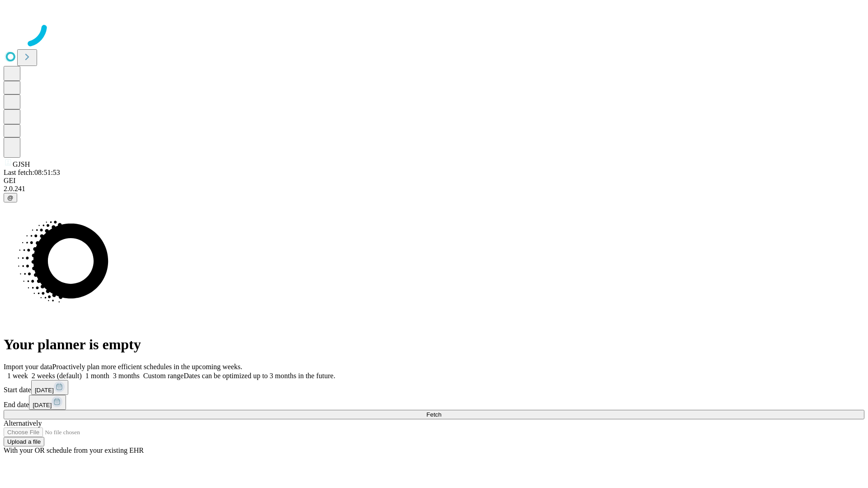 Image resolution: width=868 pixels, height=488 pixels. What do you see at coordinates (24, 442) in the screenshot?
I see `button: Upload a file` at bounding box center [24, 442].